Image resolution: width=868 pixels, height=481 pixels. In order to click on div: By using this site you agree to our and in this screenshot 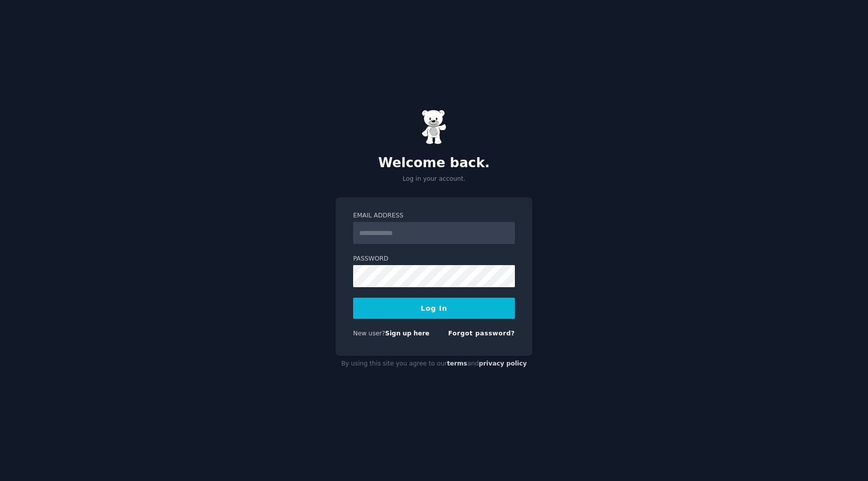, I will do `click(434, 364)`.